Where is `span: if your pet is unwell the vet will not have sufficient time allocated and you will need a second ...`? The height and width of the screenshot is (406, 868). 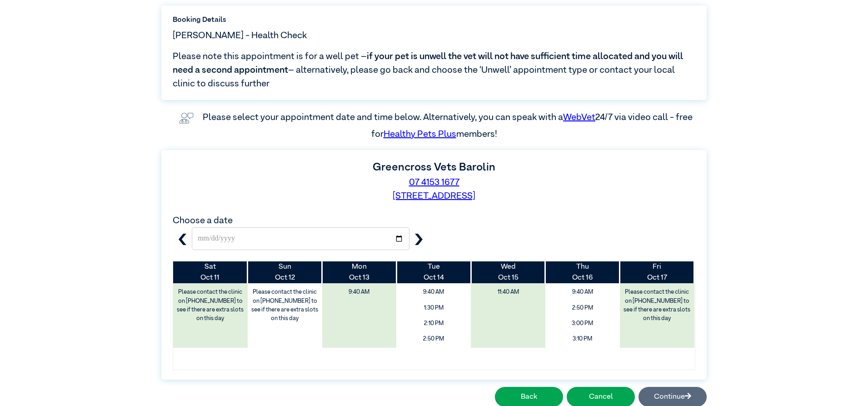 span: if your pet is unwell the vet will not have sufficient time allocated and you will need a second ... is located at coordinates (427, 63).